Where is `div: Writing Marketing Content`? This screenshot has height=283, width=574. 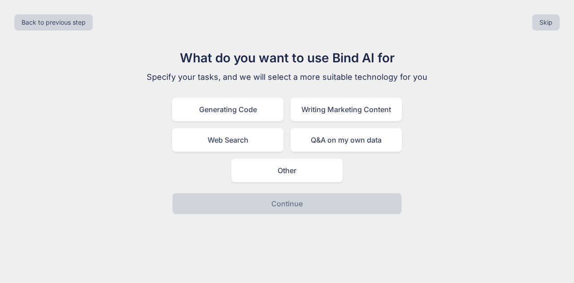
div: Writing Marketing Content is located at coordinates (346, 109).